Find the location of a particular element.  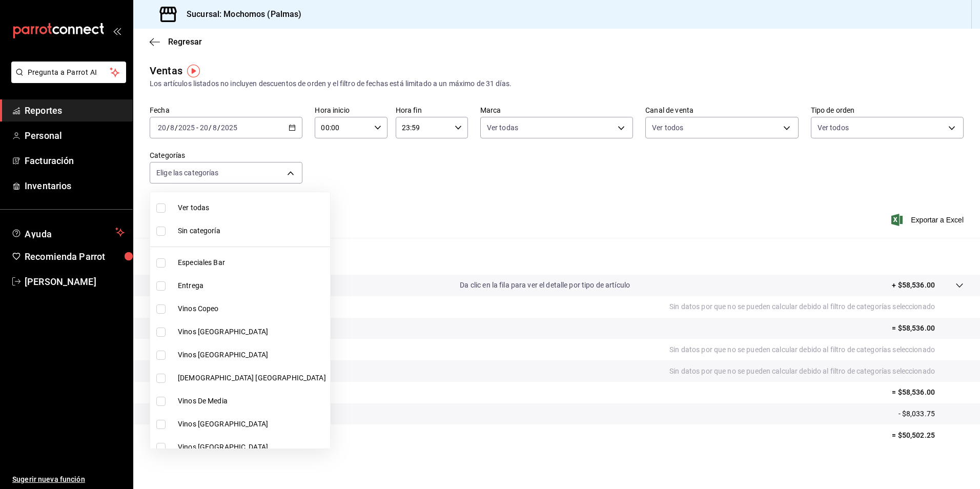

span: Vinos De Media is located at coordinates (252, 401).